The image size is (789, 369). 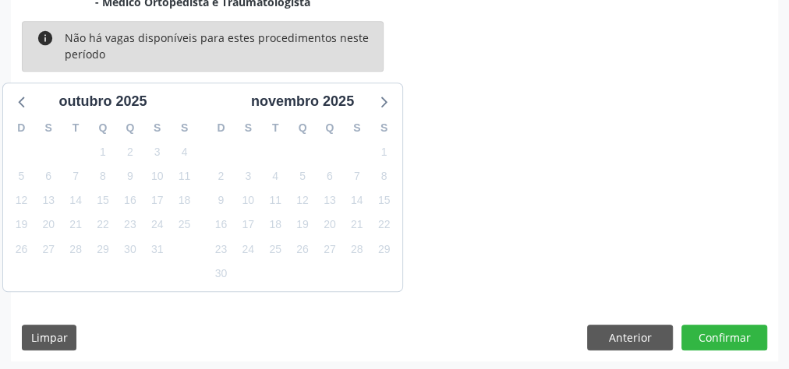 What do you see at coordinates (45, 46) in the screenshot?
I see `i: info` at bounding box center [45, 46].